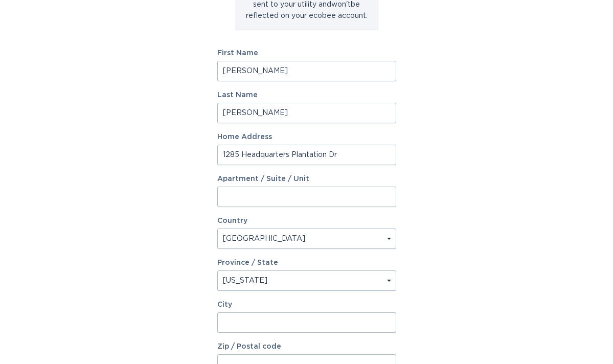 The width and height of the screenshot is (613, 364). Describe the element at coordinates (247, 263) in the screenshot. I see `label: Province / State` at that location.